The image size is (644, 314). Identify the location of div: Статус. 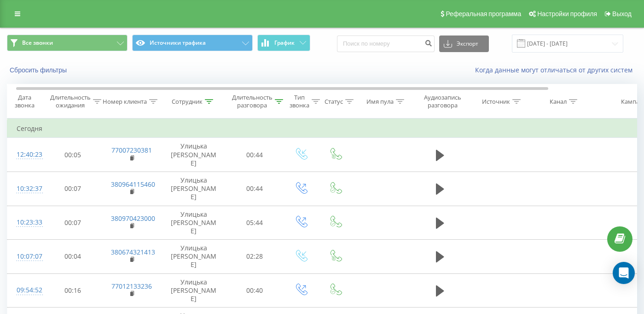
(334, 101).